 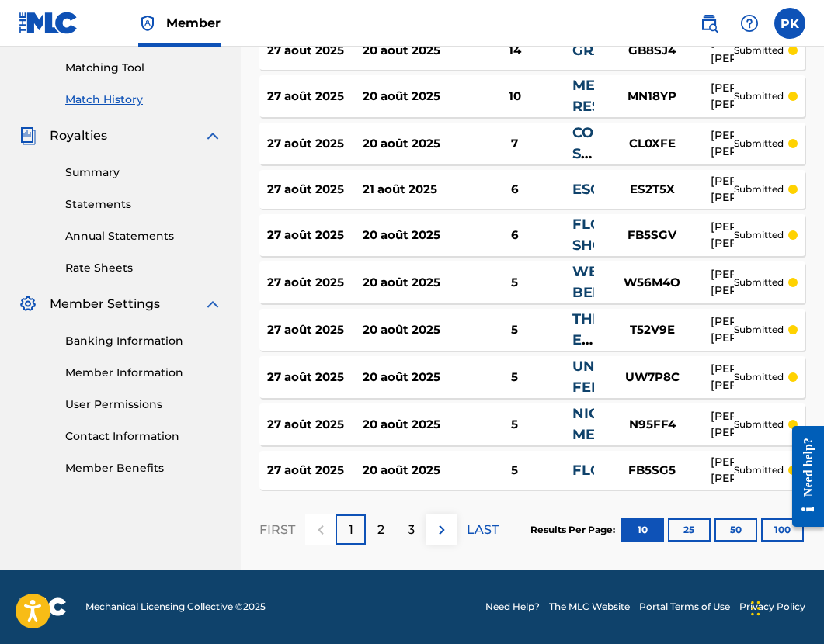 I want to click on a: THE EMBERS TRYING TO TOUCH THE MOON, so click(x=603, y=382).